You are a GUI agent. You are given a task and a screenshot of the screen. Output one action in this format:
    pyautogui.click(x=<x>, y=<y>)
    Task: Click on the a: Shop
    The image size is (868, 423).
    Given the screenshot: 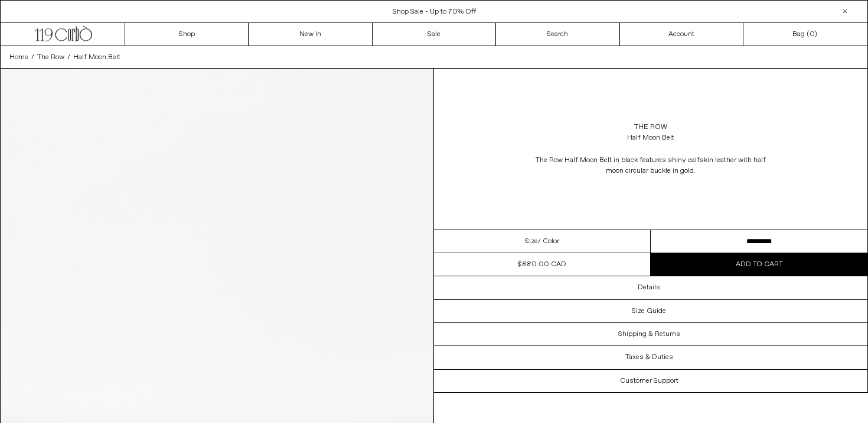 What is the action you would take?
    pyautogui.click(x=187, y=34)
    